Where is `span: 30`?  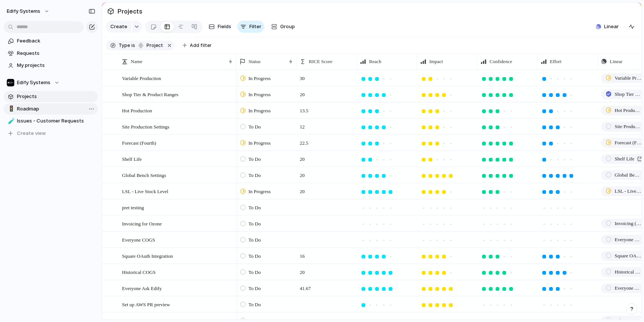
span: 30 is located at coordinates (302, 76).